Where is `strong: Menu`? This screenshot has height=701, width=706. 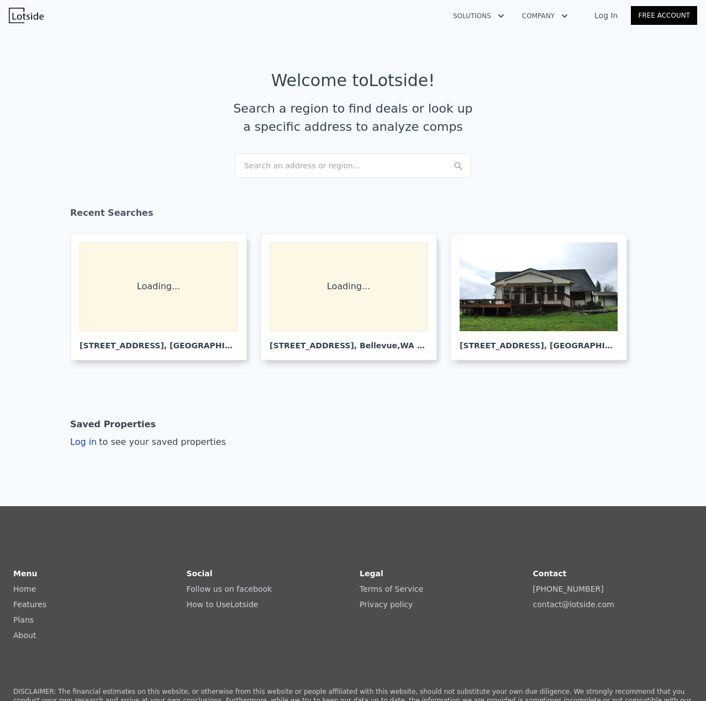 strong: Menu is located at coordinates (25, 574).